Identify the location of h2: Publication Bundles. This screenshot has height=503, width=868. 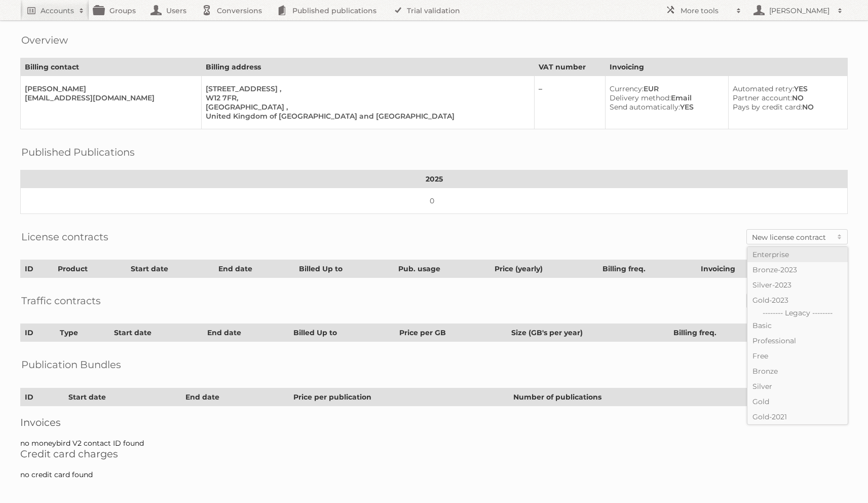
(70, 365).